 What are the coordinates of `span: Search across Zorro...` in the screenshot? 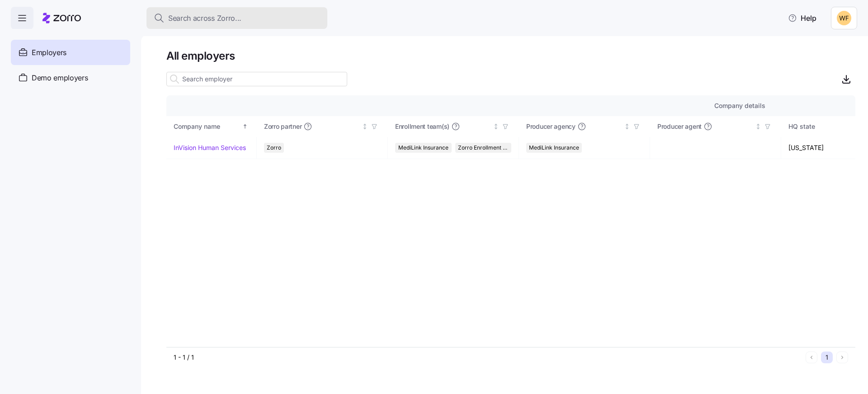 It's located at (205, 18).